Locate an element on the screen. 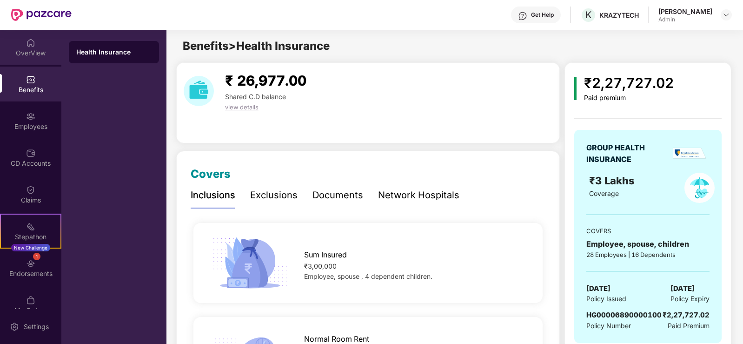 The height and width of the screenshot is (344, 743). span: ₹ 26,977.00 is located at coordinates (265, 80).